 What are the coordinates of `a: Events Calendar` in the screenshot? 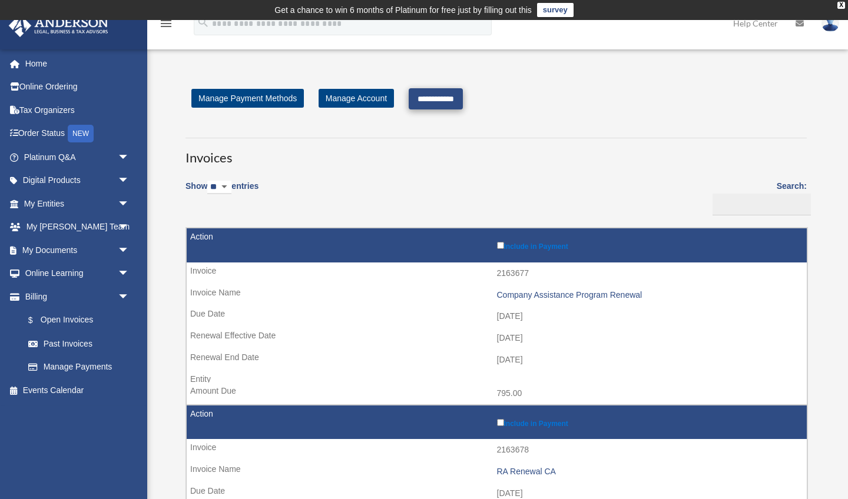 It's located at (78, 390).